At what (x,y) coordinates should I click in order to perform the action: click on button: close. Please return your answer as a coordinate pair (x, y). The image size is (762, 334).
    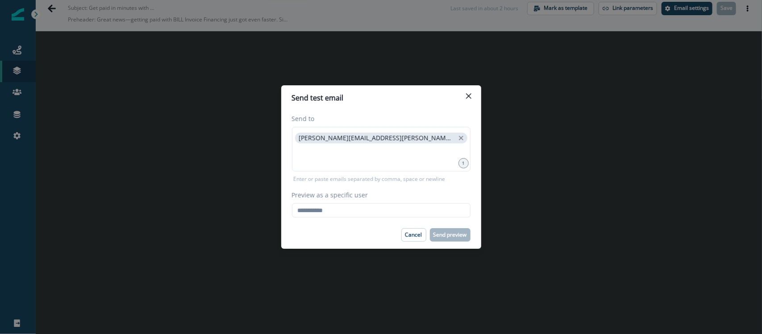
    Looking at the image, I should click on (461, 138).